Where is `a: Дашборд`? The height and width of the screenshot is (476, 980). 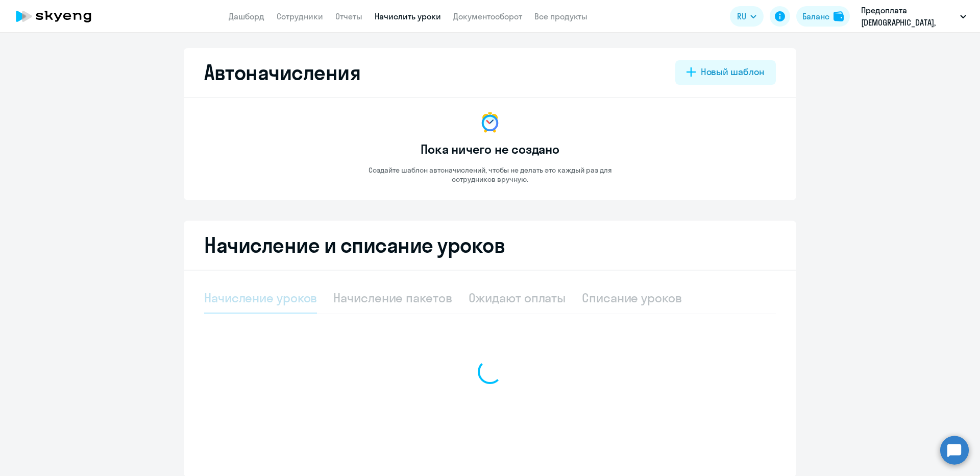
a: Дашборд is located at coordinates (246, 16).